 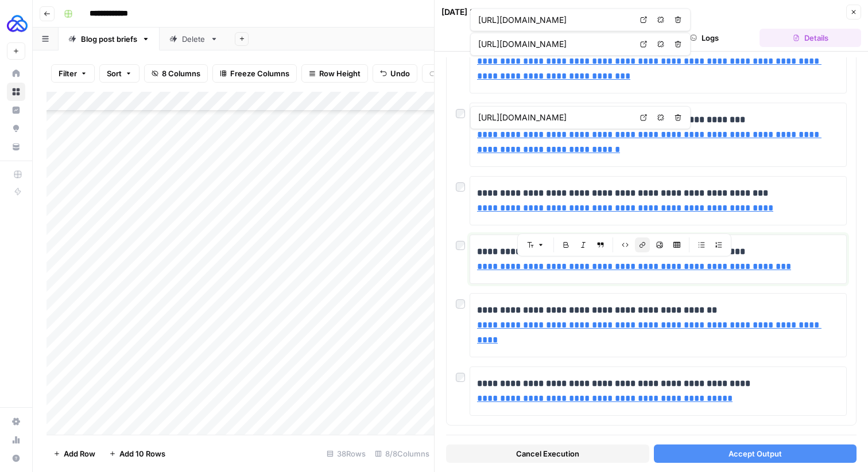 What do you see at coordinates (137, 454) in the screenshot?
I see `button: Add 10 Rows` at bounding box center [137, 454].